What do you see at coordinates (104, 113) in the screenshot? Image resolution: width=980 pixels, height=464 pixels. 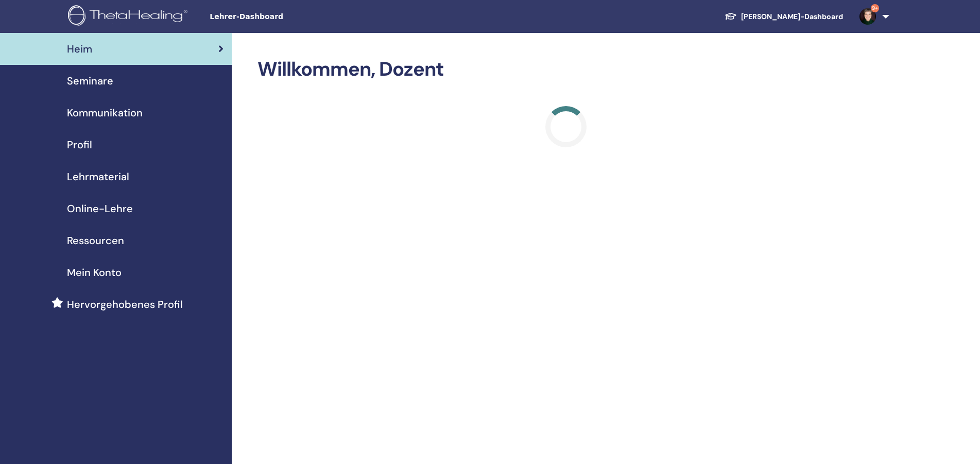 I see `span: Kommunikation` at bounding box center [104, 113].